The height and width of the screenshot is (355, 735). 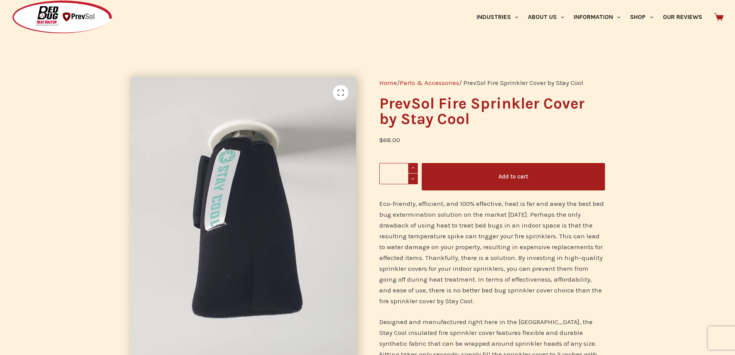 What do you see at coordinates (513, 176) in the screenshot?
I see `button: Add to cart` at bounding box center [513, 176].